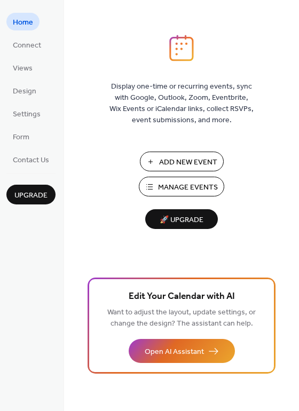 The image size is (299, 411). Describe the element at coordinates (31, 196) in the screenshot. I see `span: Upgrade` at that location.